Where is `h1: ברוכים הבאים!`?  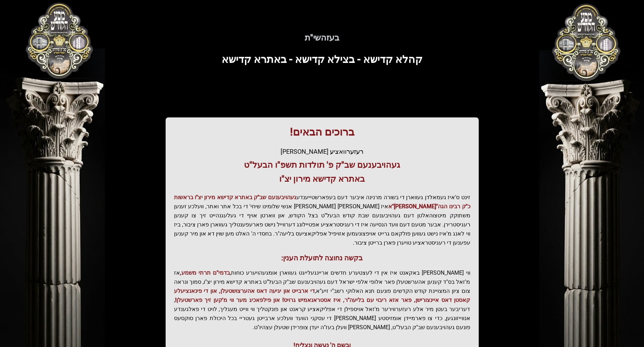
h1: ברוכים הבאים! is located at coordinates (322, 132).